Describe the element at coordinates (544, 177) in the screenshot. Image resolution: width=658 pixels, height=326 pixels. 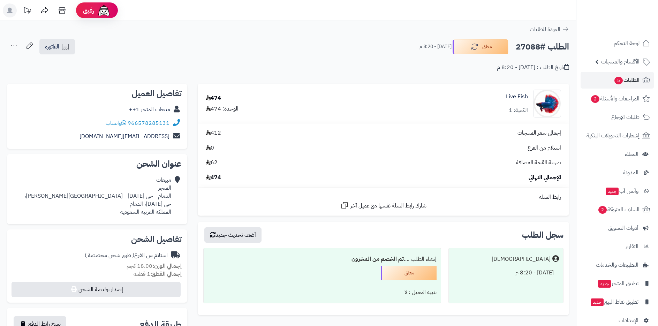
I see `span: الإجمالي النهائي` at that location.